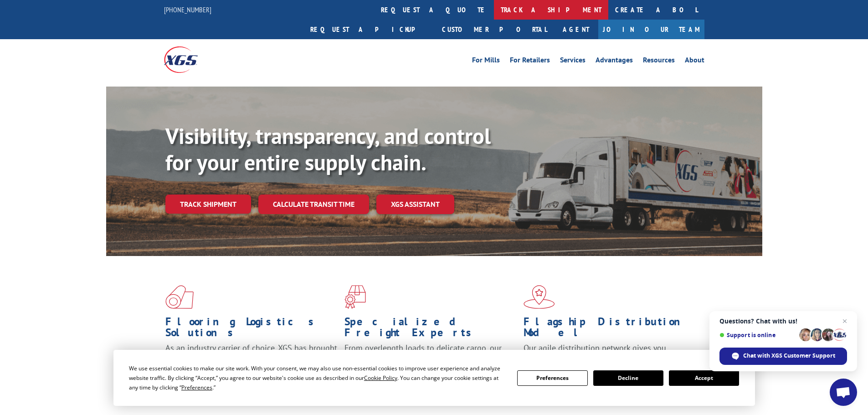  What do you see at coordinates (415, 204) in the screenshot?
I see `a: XGS ASSISTANT` at bounding box center [415, 204].